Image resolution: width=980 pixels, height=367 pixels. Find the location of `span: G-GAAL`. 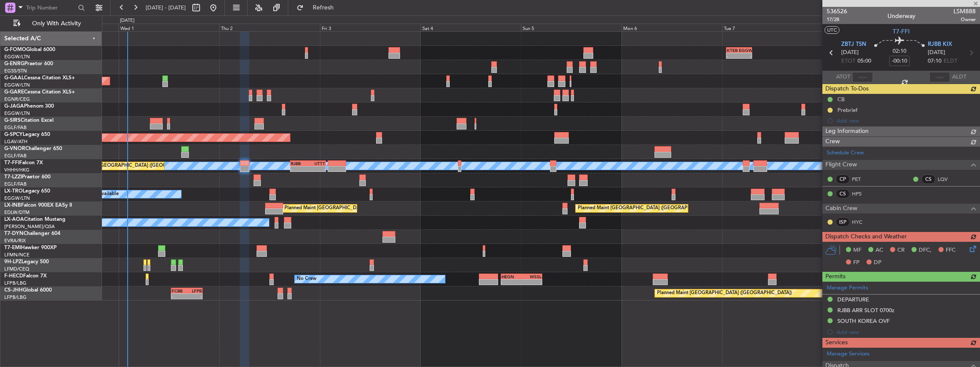

span: G-GAAL is located at coordinates (14, 78).